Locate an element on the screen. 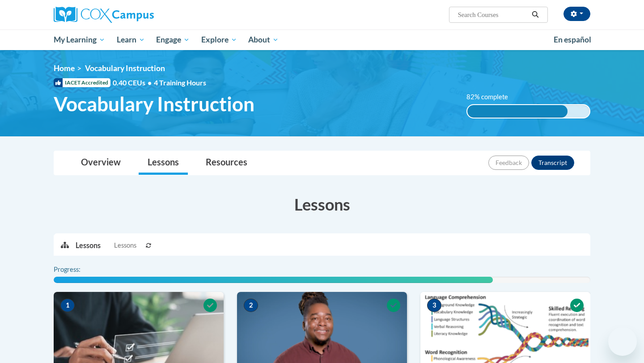  img: Cox Campus is located at coordinates (104, 15).